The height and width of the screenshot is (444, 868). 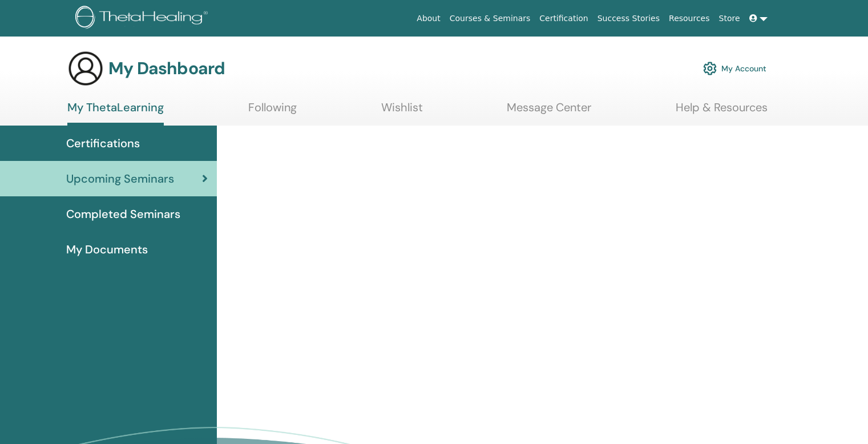 I want to click on span: Certifications, so click(x=103, y=143).